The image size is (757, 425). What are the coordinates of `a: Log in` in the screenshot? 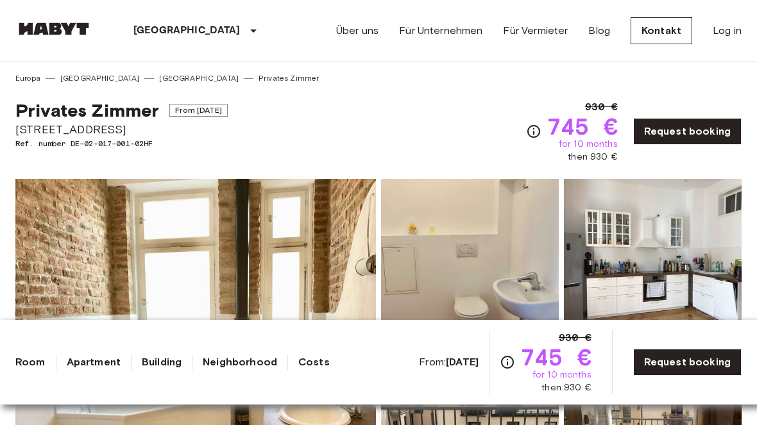 It's located at (727, 31).